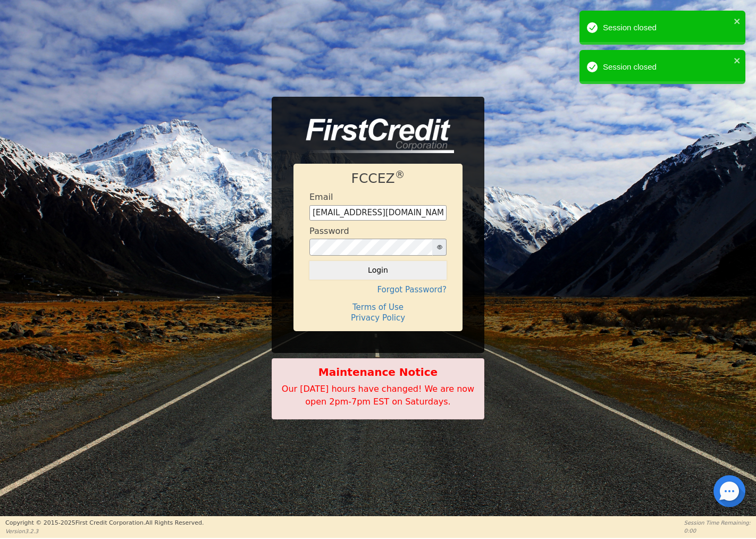 The width and height of the screenshot is (756, 539). Describe the element at coordinates (174, 522) in the screenshot. I see `span: All Rights Reserved.` at that location.